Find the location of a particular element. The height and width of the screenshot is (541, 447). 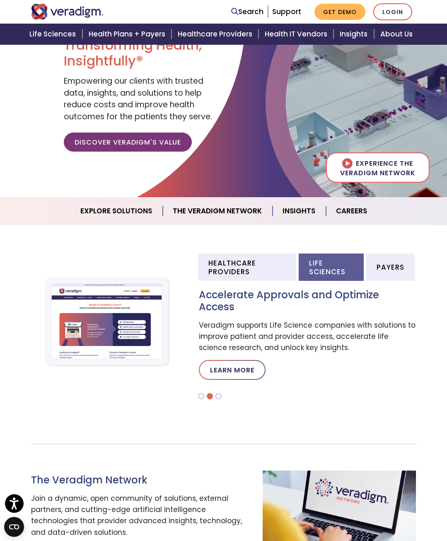

a: Get Demo is located at coordinates (339, 12).